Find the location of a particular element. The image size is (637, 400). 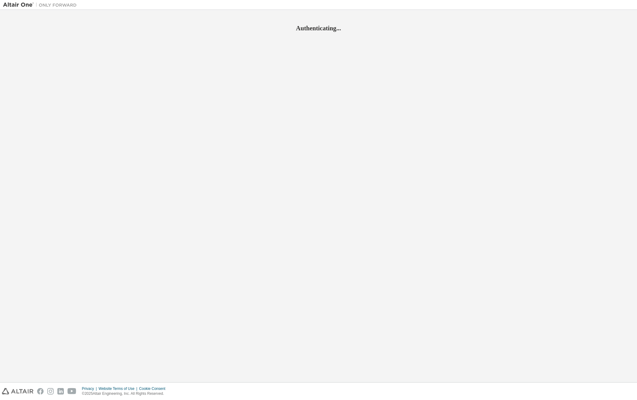

img: Altair One is located at coordinates (41, 5).